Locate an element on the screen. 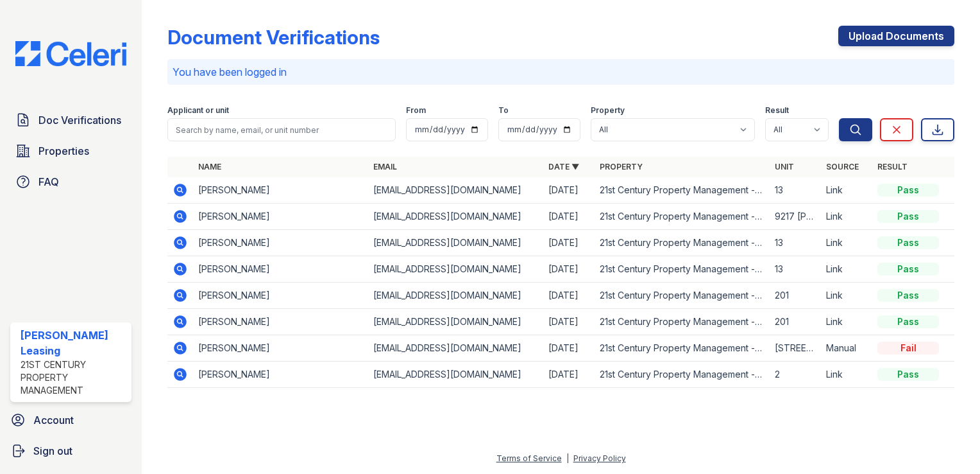  a: Name is located at coordinates (210, 166).